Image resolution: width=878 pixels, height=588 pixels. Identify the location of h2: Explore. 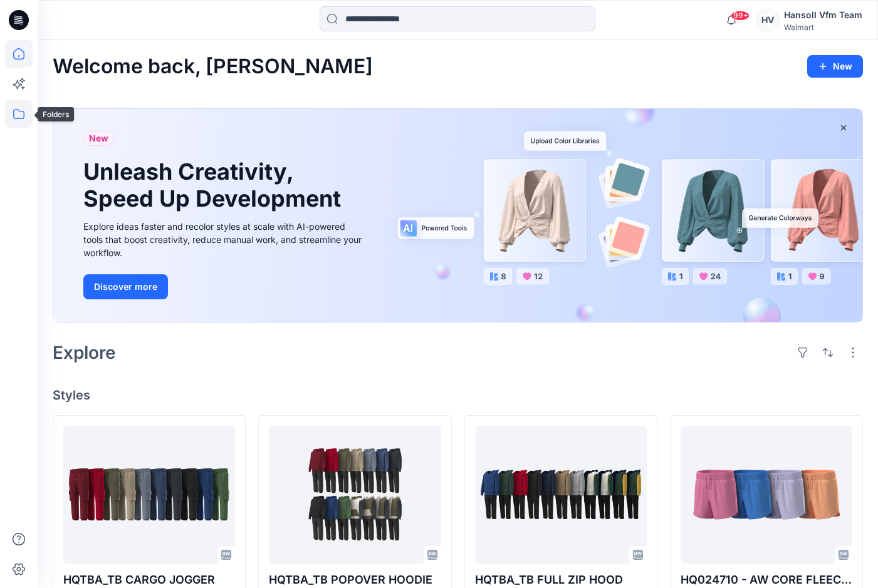
(84, 353).